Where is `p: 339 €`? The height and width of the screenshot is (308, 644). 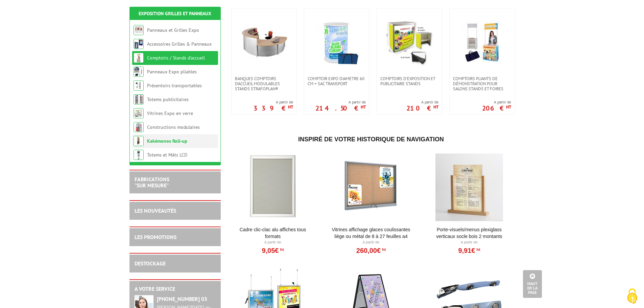 p: 339 € is located at coordinates (273, 108).